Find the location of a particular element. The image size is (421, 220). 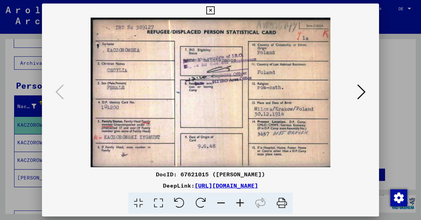

div: Zmienić zgodę is located at coordinates (398, 198).